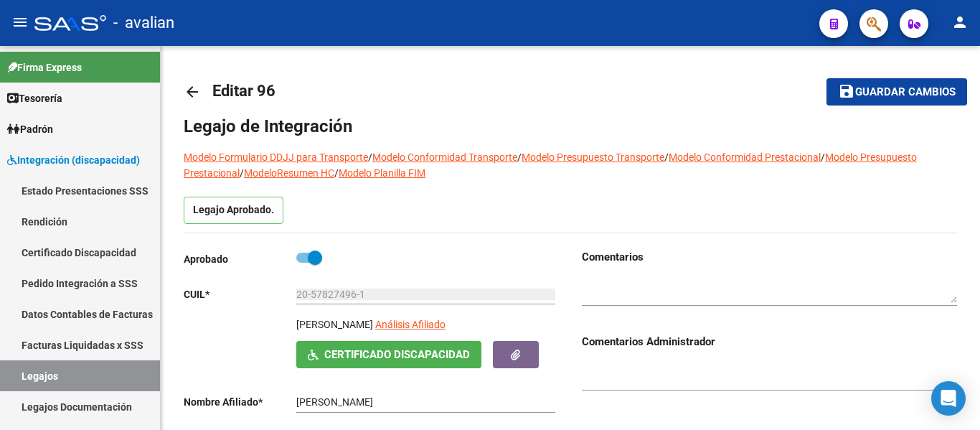 Image resolution: width=980 pixels, height=430 pixels. What do you see at coordinates (381, 173) in the screenshot?
I see `a: Modelo Planilla FIM` at bounding box center [381, 173].